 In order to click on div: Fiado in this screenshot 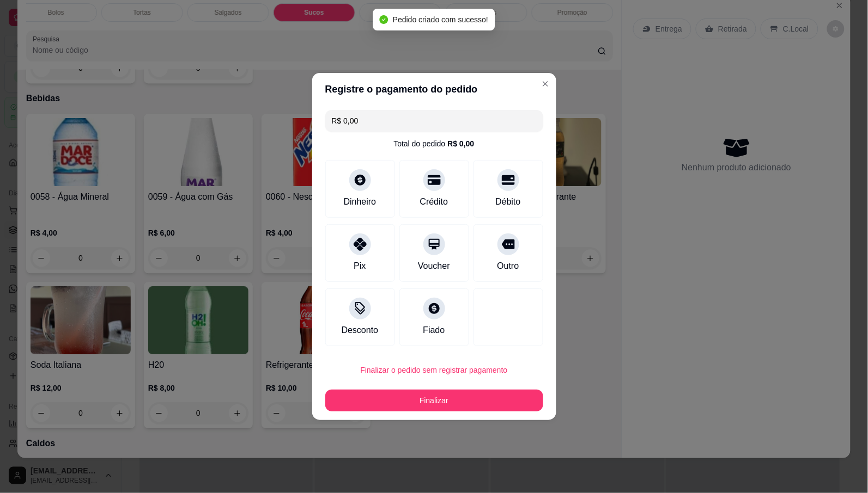, I will do `click(434, 330)`.